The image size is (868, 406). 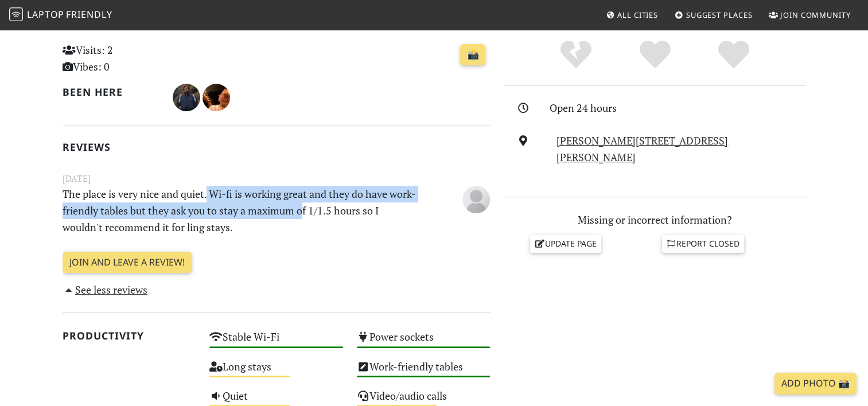 I want to click on div: Stable Wi-Fi, so click(x=276, y=342).